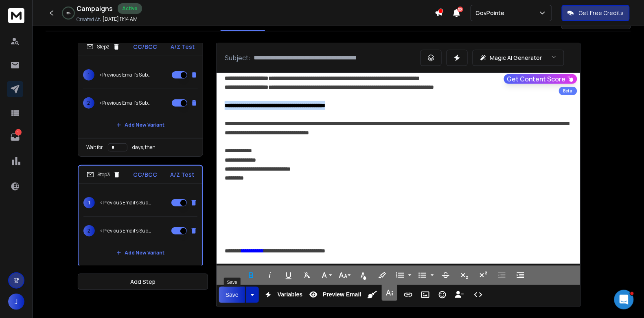  What do you see at coordinates (443, 295) in the screenshot?
I see `button: Emoticons` at bounding box center [443, 295].